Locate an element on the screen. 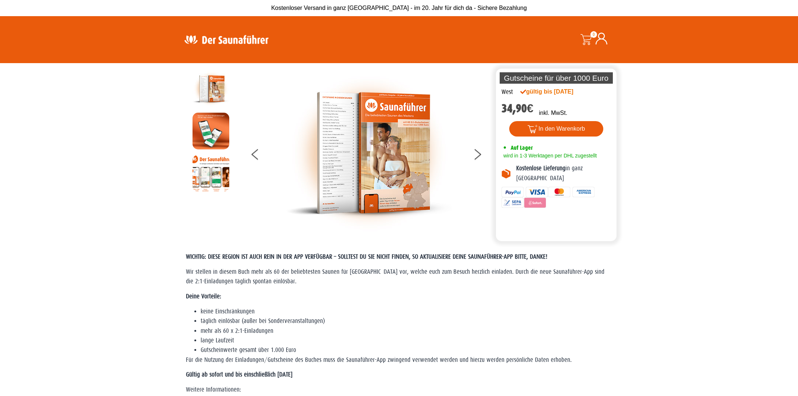 This screenshot has height=396, width=798. button: In den Warenkorb is located at coordinates (556, 129).